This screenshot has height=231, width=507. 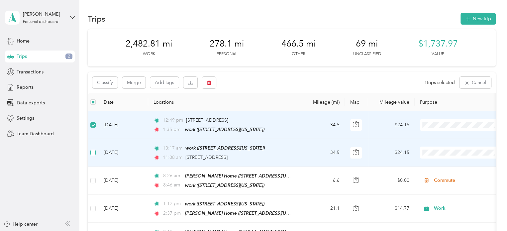 I want to click on span: 8:26 am, so click(x=172, y=176).